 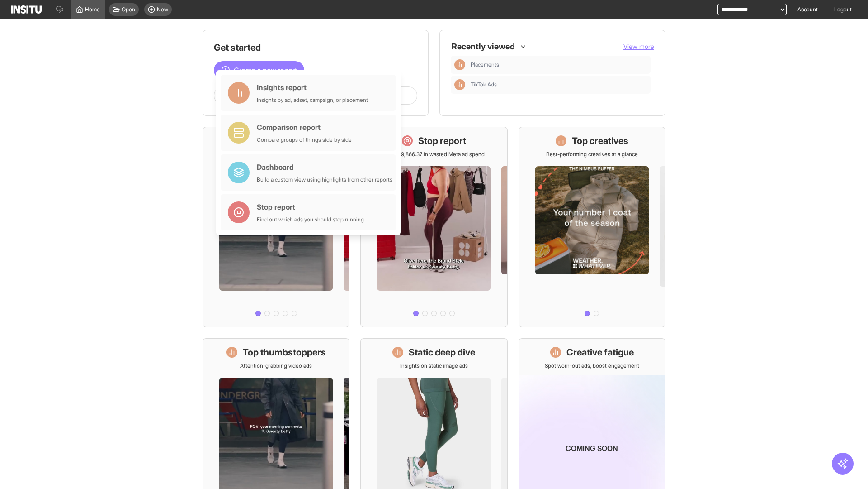 I want to click on a: What's live nowSee all active ads instantly, so click(x=276, y=227).